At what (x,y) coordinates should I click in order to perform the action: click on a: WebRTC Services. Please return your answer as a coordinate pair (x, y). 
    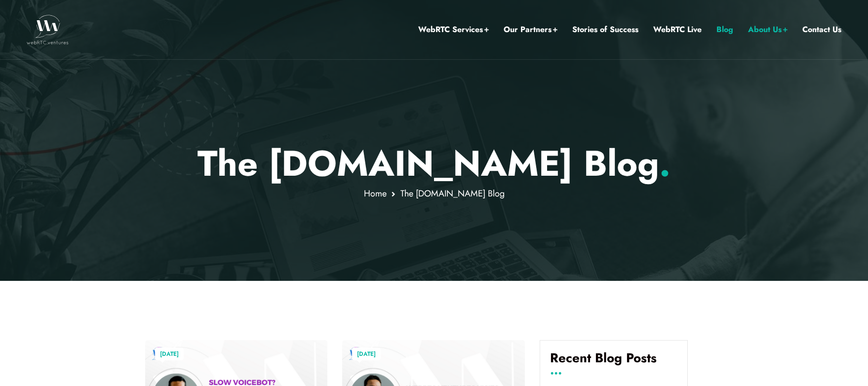
    Looking at the image, I should click on (453, 30).